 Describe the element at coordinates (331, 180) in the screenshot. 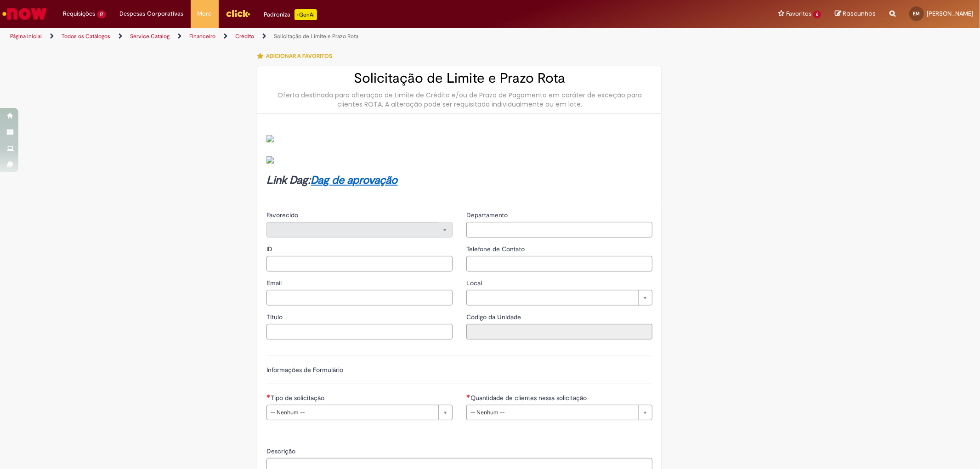

I see `strong: Link Dag:` at that location.